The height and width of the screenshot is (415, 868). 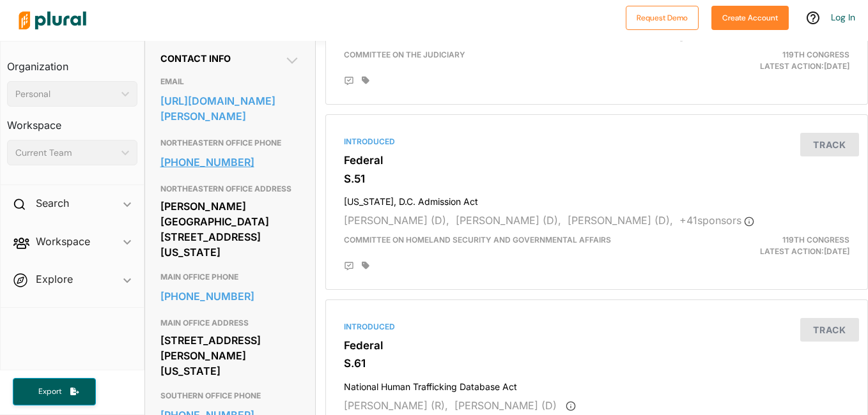 What do you see at coordinates (230, 189) in the screenshot?
I see `h3: NORTHEASTERN OFFICE ADDRESS` at bounding box center [230, 189].